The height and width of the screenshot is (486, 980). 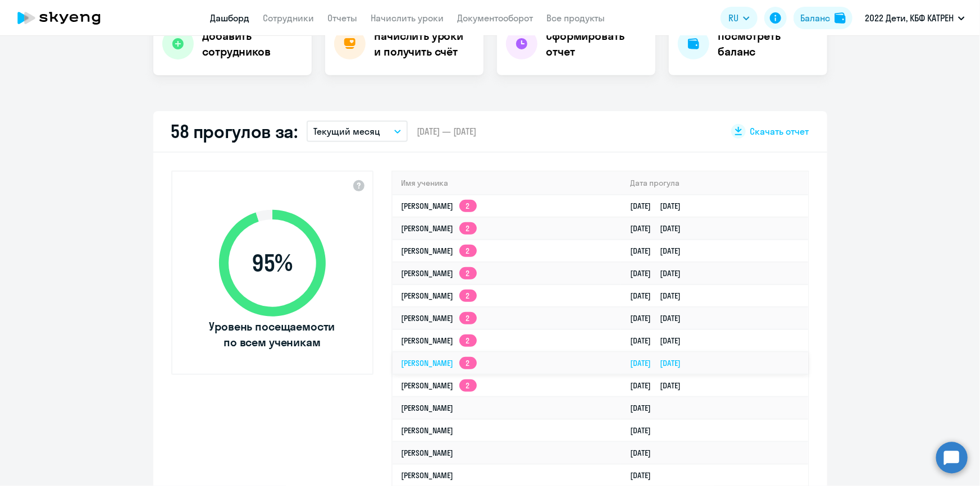 What do you see at coordinates (823, 18) in the screenshot?
I see `a: Балансbalance` at bounding box center [823, 18].